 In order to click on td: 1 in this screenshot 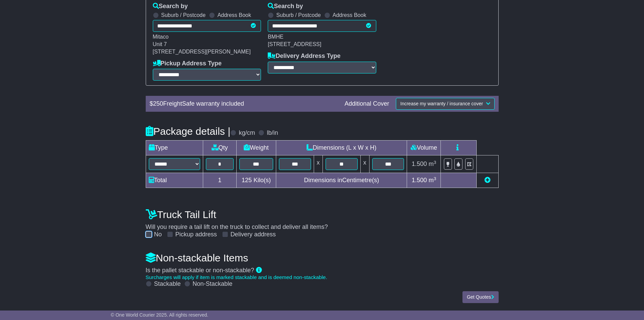, I will do `click(219, 180)`.